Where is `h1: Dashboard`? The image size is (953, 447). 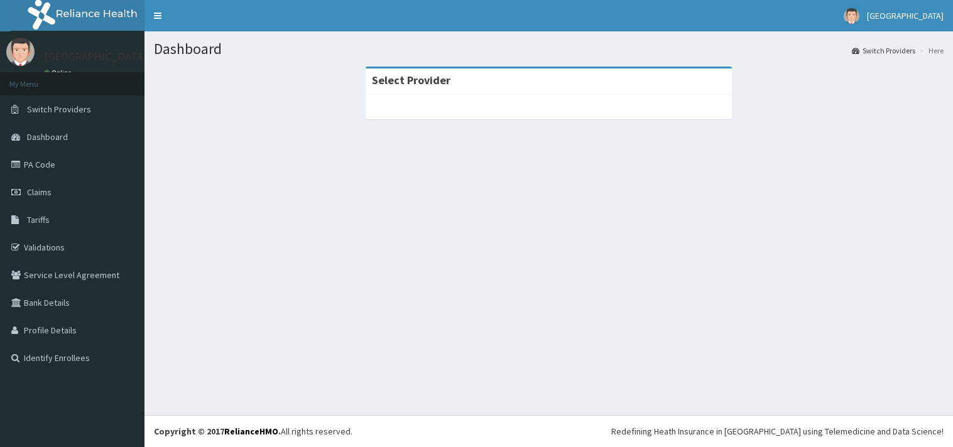 h1: Dashboard is located at coordinates (548, 49).